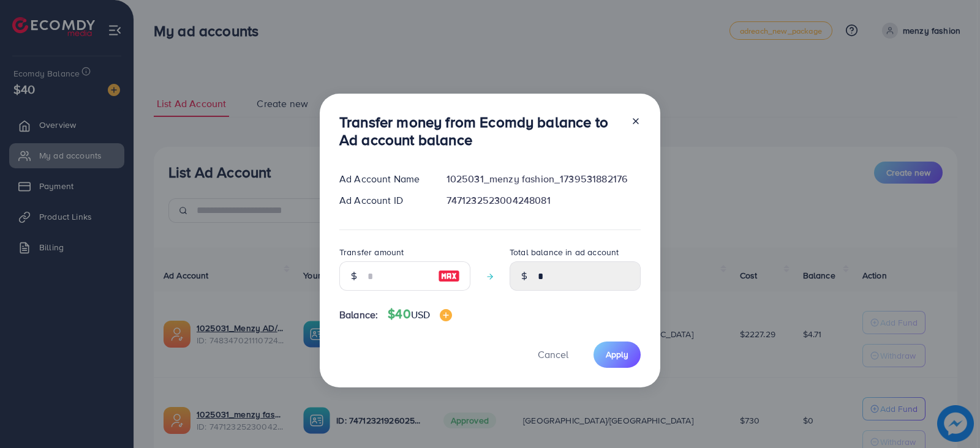 This screenshot has height=448, width=980. What do you see at coordinates (617, 354) in the screenshot?
I see `span: Apply` at bounding box center [617, 354].